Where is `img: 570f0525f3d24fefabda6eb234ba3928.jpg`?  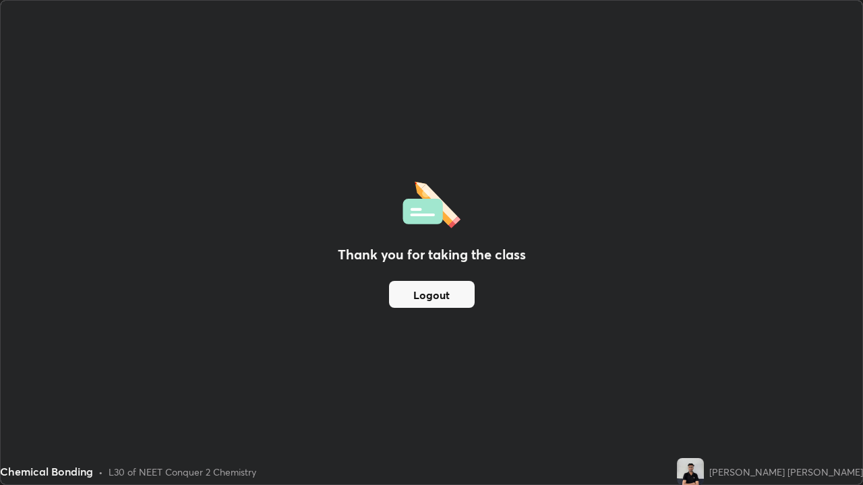 img: 570f0525f3d24fefabda6eb234ba3928.jpg is located at coordinates (690, 472).